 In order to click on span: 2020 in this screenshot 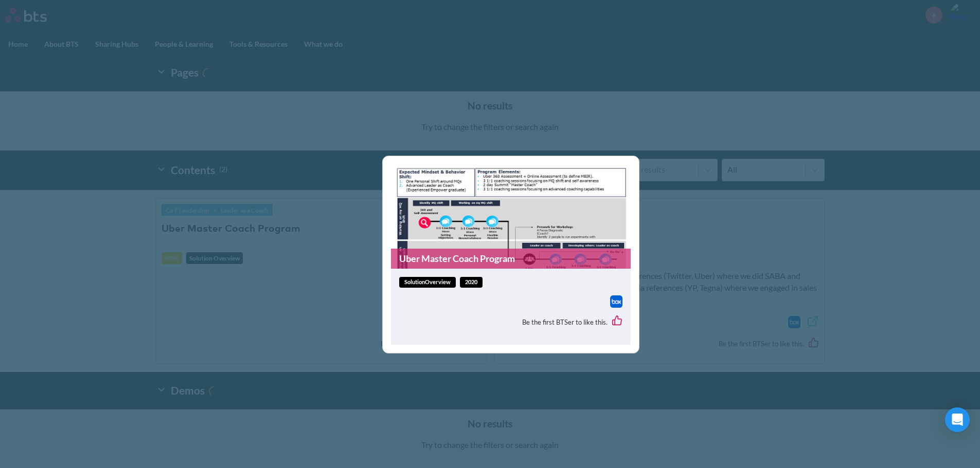, I will do `click(471, 282)`.